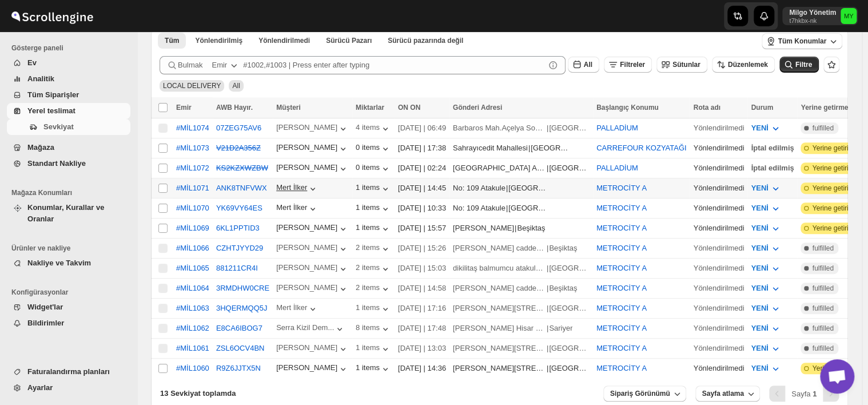  What do you see at coordinates (813, 20) in the screenshot?
I see `p: t7hkbx-nk` at bounding box center [813, 20].